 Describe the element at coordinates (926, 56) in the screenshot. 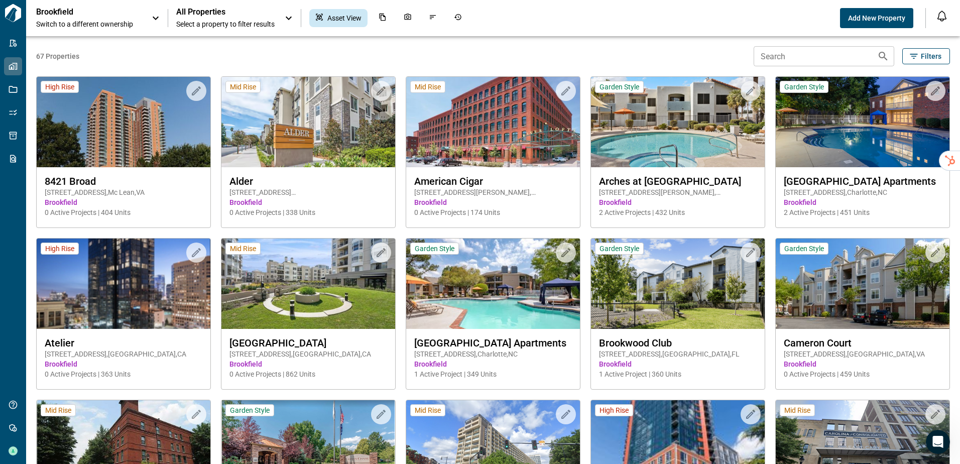

I see `button: Filters` at that location.